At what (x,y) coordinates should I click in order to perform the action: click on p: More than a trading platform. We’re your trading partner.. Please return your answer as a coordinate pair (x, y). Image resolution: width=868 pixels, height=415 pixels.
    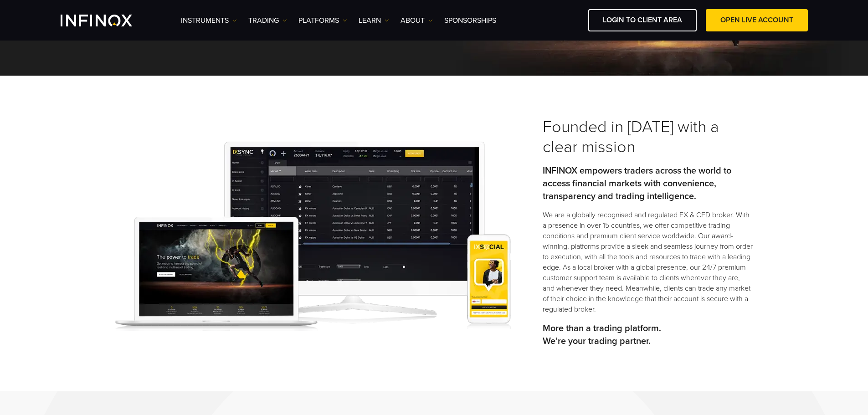
    Looking at the image, I should click on (648, 335).